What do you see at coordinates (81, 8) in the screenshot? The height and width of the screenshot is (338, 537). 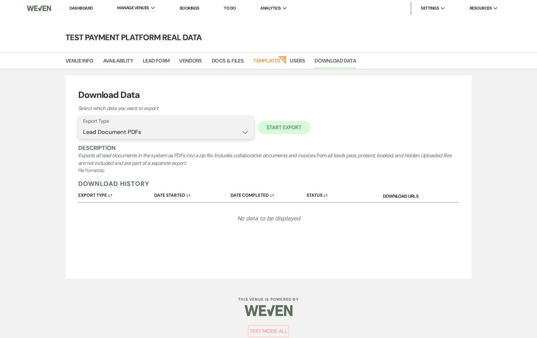 I see `a: Dashboard` at bounding box center [81, 8].